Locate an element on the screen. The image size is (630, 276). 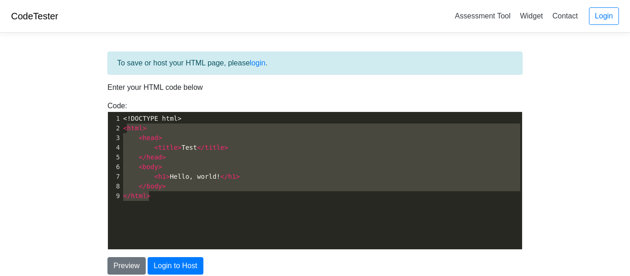
a: Contact is located at coordinates (565, 16).